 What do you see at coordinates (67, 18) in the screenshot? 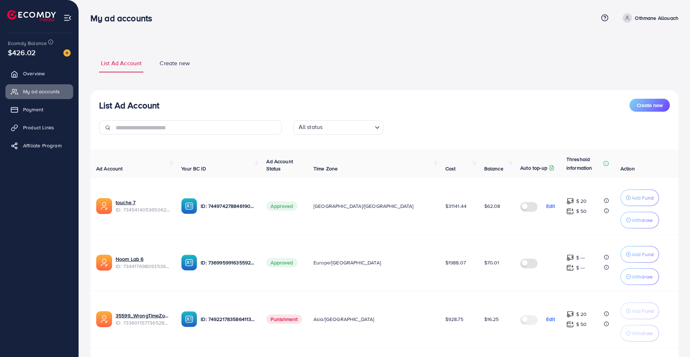
I see `img: menu` at bounding box center [67, 18].